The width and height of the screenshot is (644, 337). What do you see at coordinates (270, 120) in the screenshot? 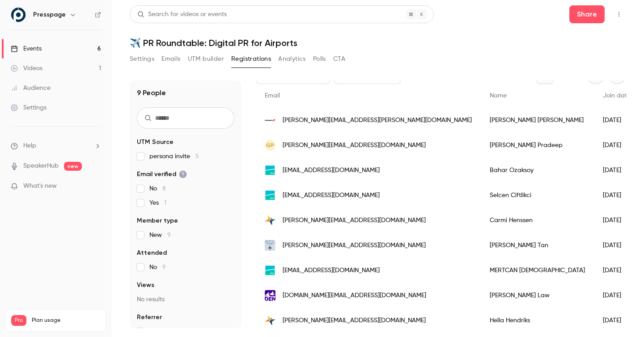
I see `img: swissport.com` at bounding box center [270, 120].